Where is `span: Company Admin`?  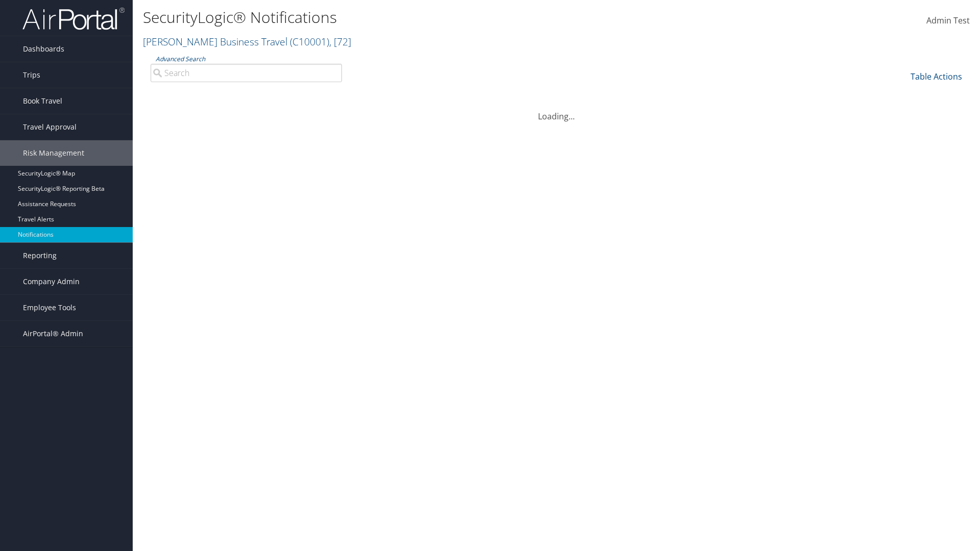
span: Company Admin is located at coordinates (51, 281).